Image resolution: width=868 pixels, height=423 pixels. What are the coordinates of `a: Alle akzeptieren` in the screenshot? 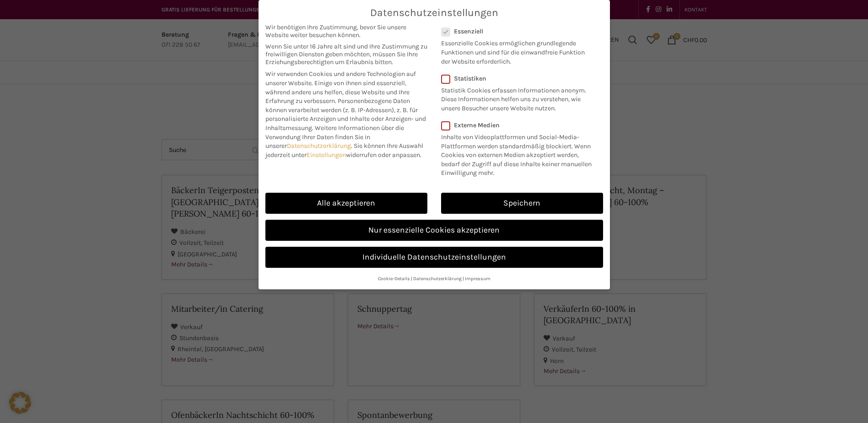 It's located at (346, 204).